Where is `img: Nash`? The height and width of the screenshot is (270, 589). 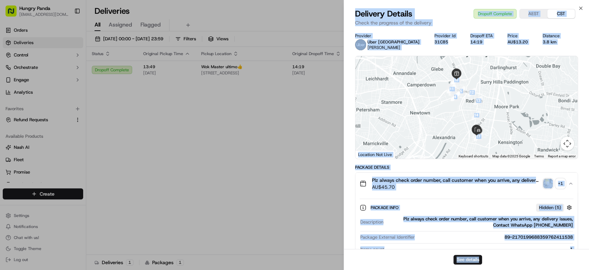 img: Nash is located at coordinates (14, 14).